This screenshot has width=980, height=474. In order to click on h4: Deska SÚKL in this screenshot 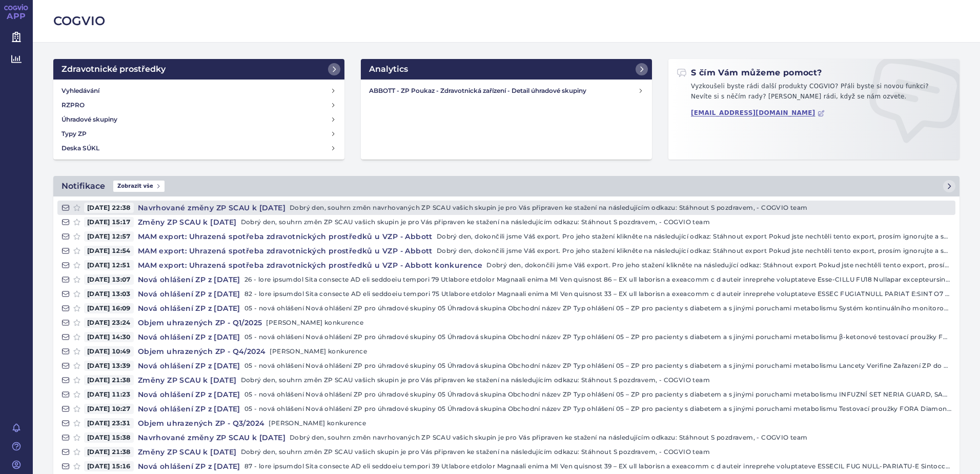, I will do `click(81, 148)`.